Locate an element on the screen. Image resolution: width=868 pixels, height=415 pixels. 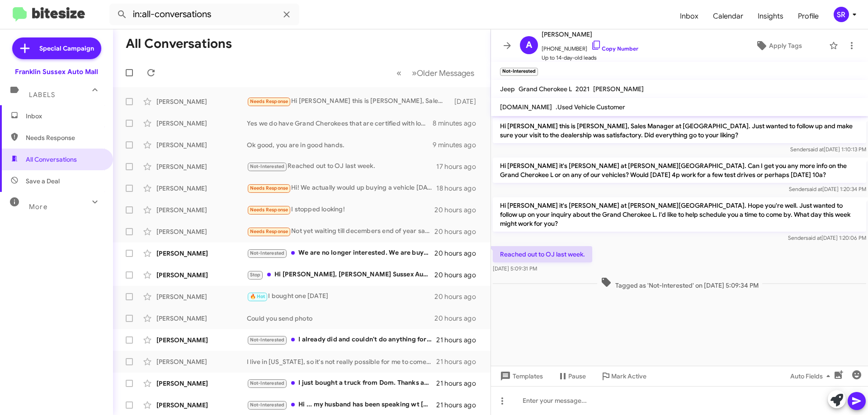
a: Profile is located at coordinates (809, 16).